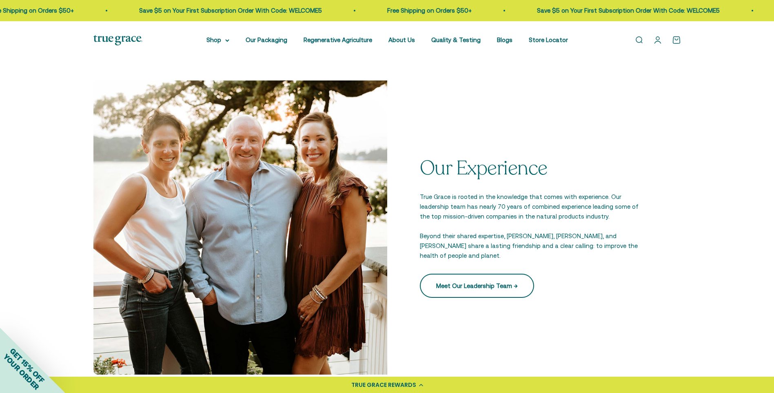 This screenshot has width=774, height=393. Describe the element at coordinates (477, 285) in the screenshot. I see `a: Meet Our Leadership Team →` at that location.